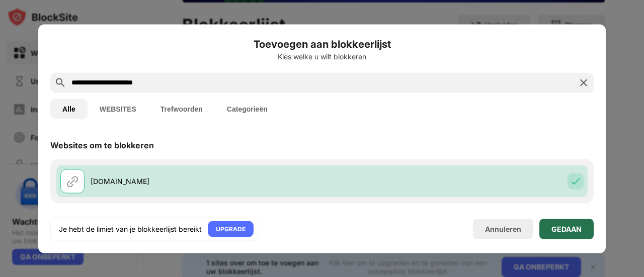 This screenshot has height=277, width=644. Describe the element at coordinates (567, 228) in the screenshot. I see `div: GEDAAN` at that location.